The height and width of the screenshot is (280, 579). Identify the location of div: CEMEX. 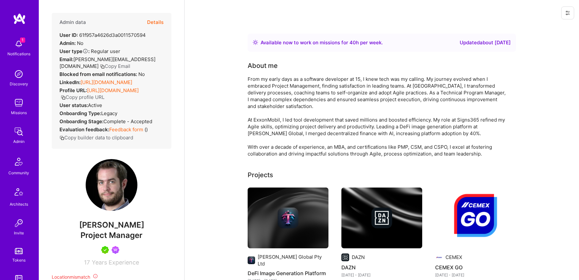
(454, 257).